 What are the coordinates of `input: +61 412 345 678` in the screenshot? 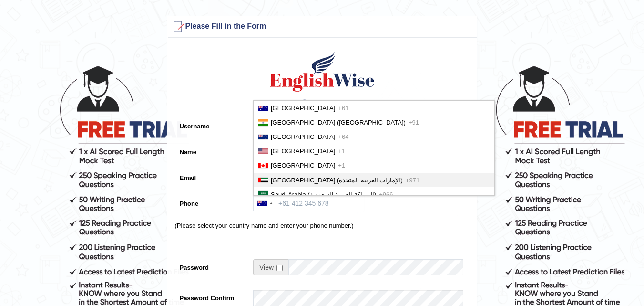 It's located at (309, 203).